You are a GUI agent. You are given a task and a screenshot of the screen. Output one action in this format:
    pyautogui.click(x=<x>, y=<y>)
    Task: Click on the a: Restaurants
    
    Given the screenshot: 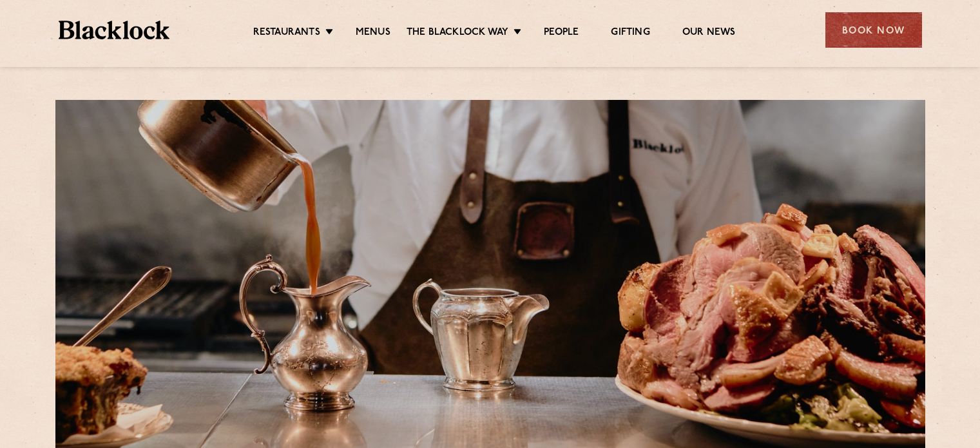 What is the action you would take?
    pyautogui.click(x=287, y=33)
    